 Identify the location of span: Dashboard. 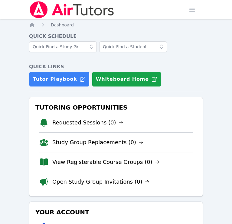
(62, 25).